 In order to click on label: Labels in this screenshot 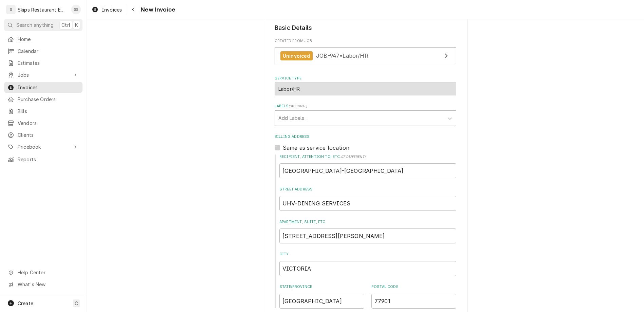, I will do `click(365, 106)`.